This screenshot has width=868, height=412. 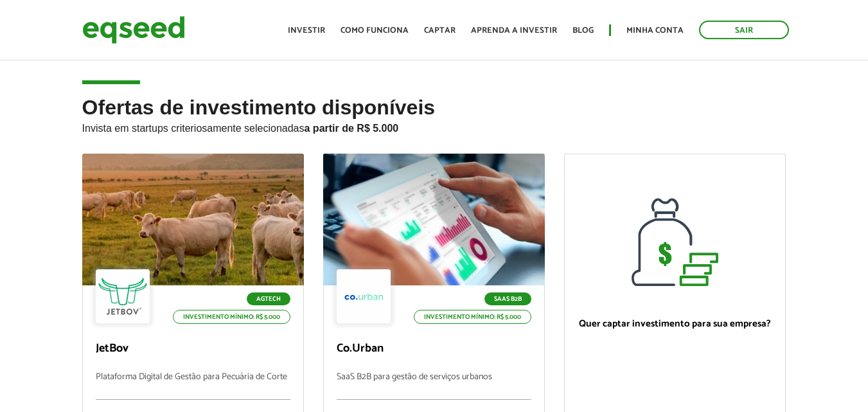 What do you see at coordinates (744, 30) in the screenshot?
I see `a: Sair` at bounding box center [744, 30].